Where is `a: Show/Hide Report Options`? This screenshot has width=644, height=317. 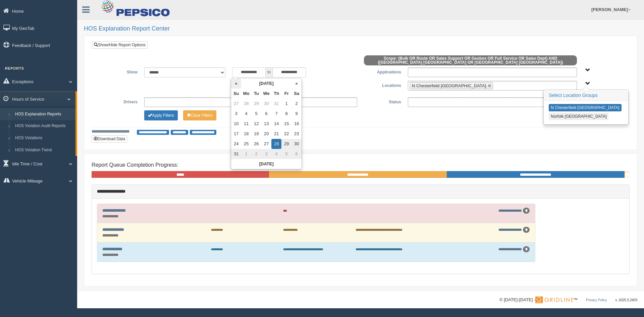
a: Show/Hide Report Options is located at coordinates (120, 45).